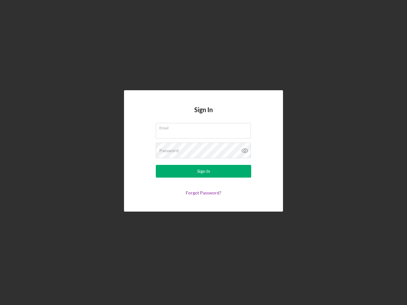 The width and height of the screenshot is (407, 305). What do you see at coordinates (203, 171) in the screenshot?
I see `button: Sign In` at bounding box center [203, 171].